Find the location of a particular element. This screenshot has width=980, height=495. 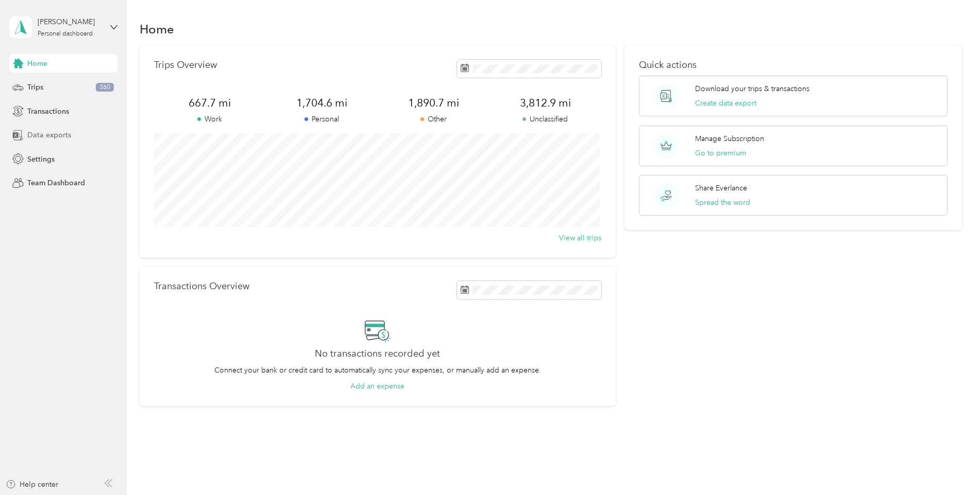

p: Share Everlance is located at coordinates (721, 188).